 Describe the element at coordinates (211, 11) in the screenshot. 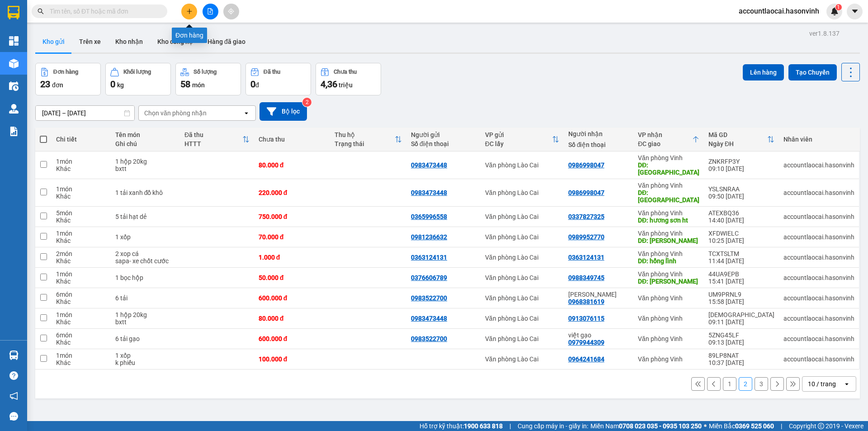

I see `button: file-add` at that location.